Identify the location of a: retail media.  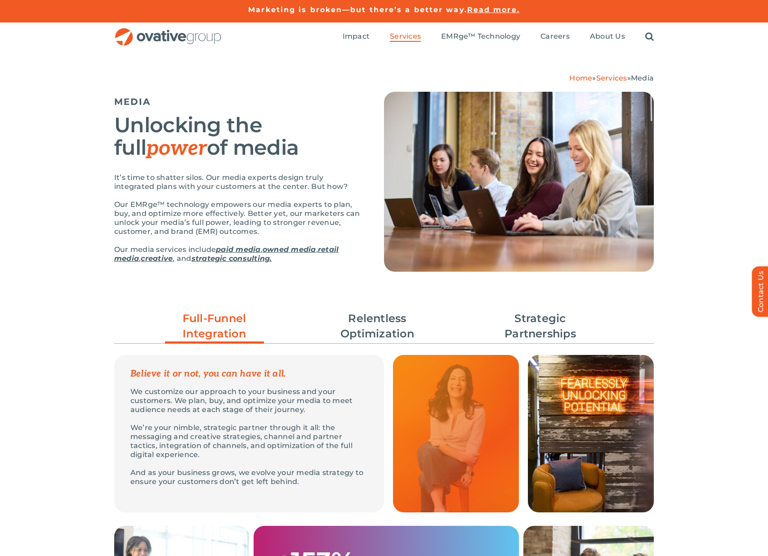
(226, 254).